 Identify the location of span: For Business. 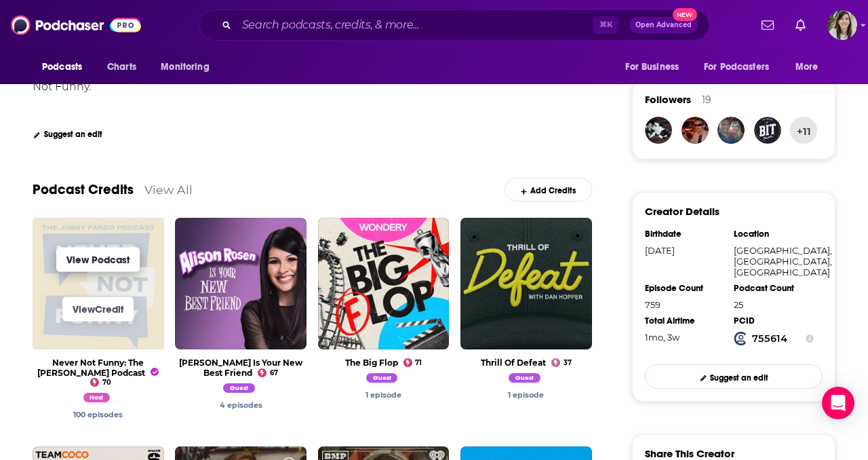
(651, 67).